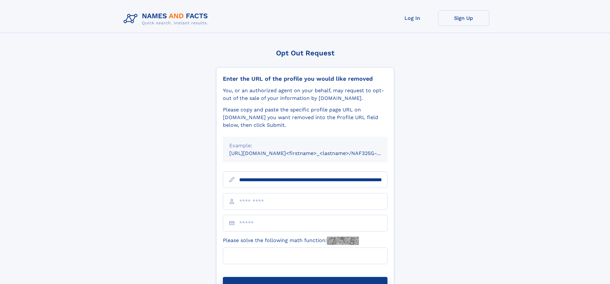  What do you see at coordinates (305, 94) in the screenshot?
I see `div: You, or an authorized agent on your behalf, may request to opt-out of the sale of your informatio...` at bounding box center [305, 94].